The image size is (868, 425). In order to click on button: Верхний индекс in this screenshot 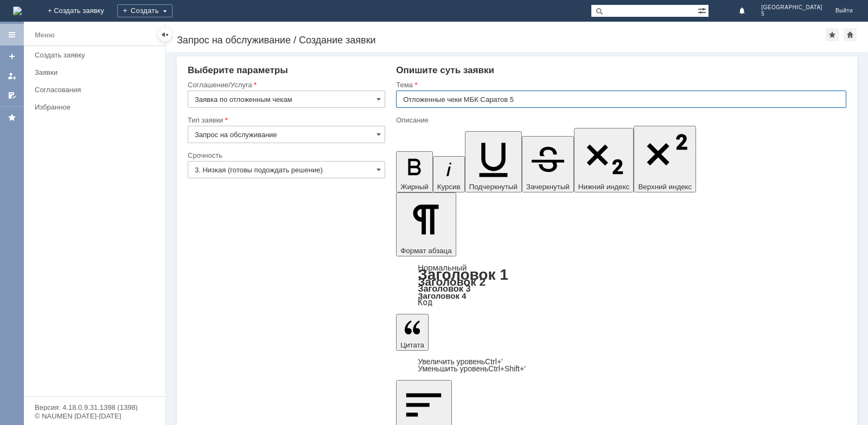, I will do `click(665, 159)`.